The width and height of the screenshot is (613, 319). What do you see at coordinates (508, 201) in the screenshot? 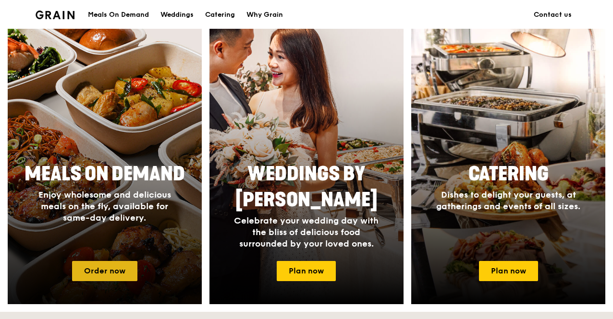
I see `span: Dishes to delight your guests, at gatherings and events of all sizes.` at bounding box center [508, 201].